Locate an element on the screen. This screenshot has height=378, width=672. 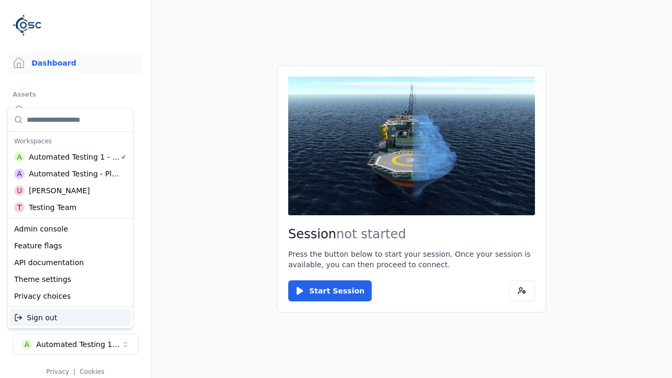
div: Automated Testing - Playwright is located at coordinates (74, 174).